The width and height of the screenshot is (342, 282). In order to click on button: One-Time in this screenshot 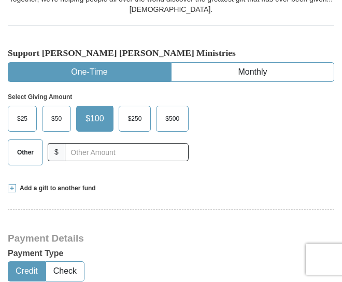, I will do `click(89, 72)`.